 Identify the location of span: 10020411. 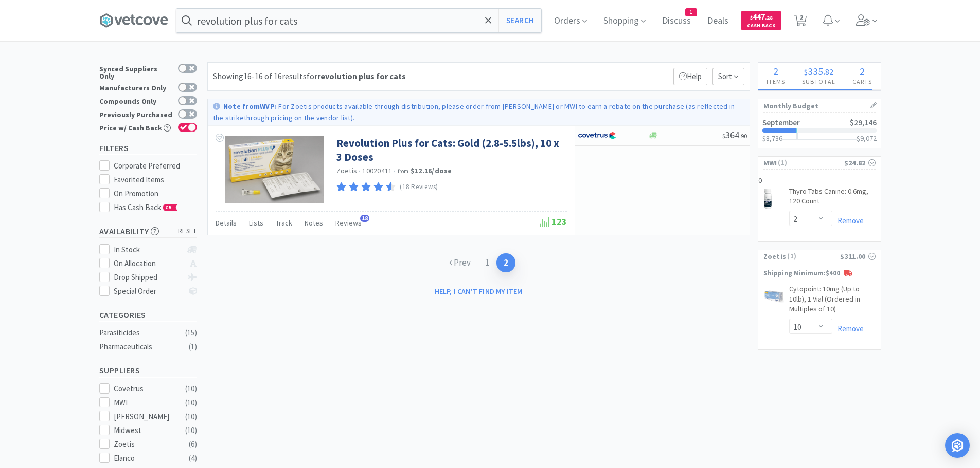
(377, 171).